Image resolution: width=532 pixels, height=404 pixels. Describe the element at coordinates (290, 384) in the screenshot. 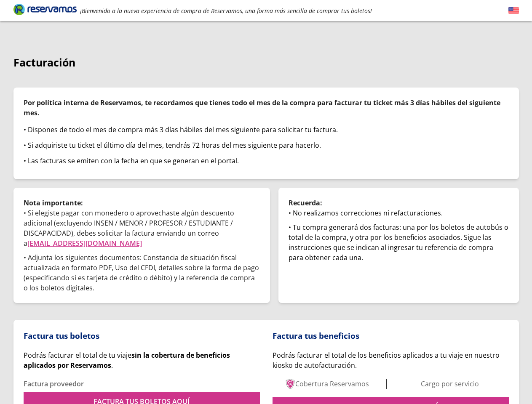

I see `img: Basic service level` at that location.